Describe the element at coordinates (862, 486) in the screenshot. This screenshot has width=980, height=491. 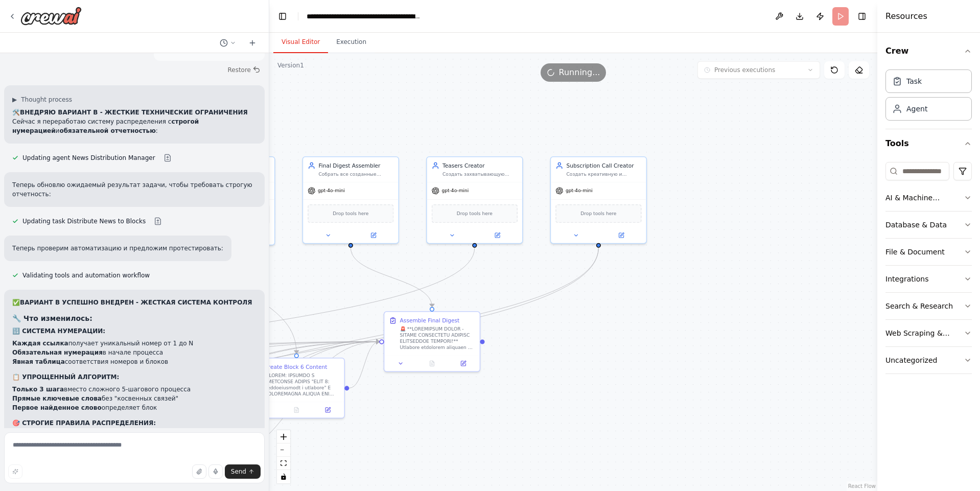
I see `a: React Flow attribution` at that location.